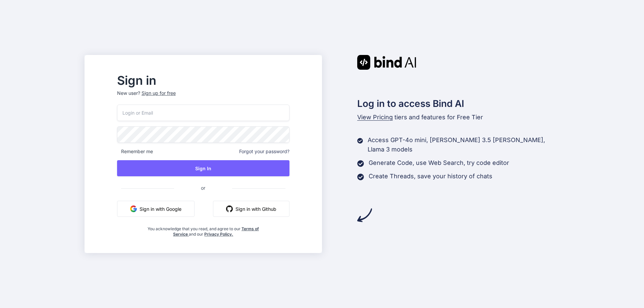  I want to click on a: Privacy Policy., so click(218, 234).